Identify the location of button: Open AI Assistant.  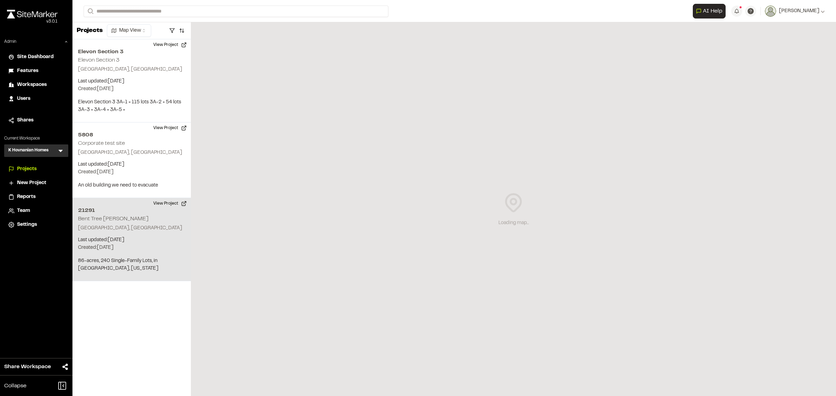
(709, 11).